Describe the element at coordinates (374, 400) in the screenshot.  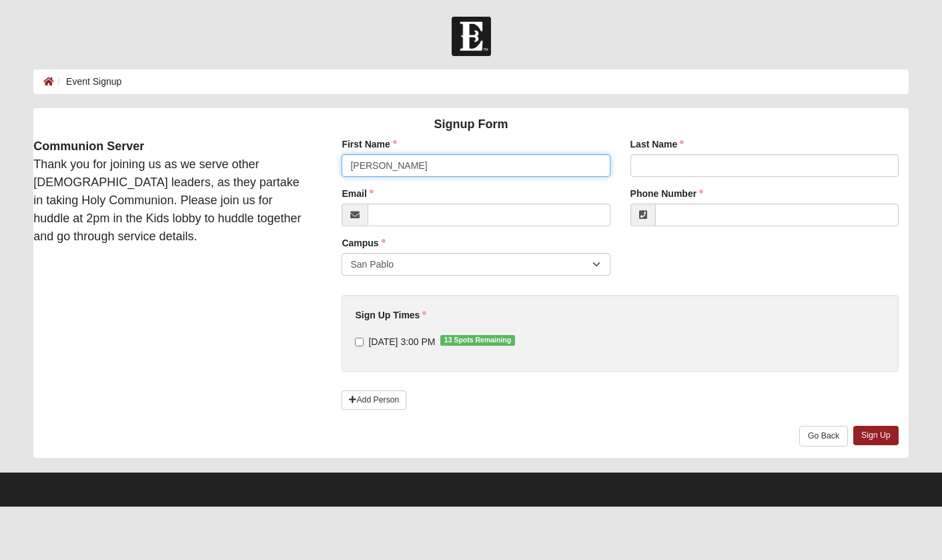
I see `a: Add Person` at that location.